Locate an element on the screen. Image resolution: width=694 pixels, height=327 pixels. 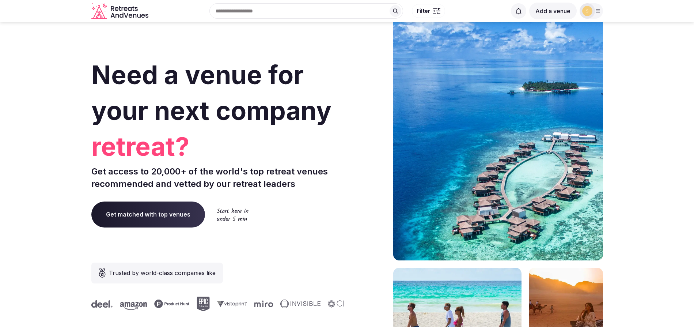
img: Start here in under 5 min is located at coordinates (232, 214).